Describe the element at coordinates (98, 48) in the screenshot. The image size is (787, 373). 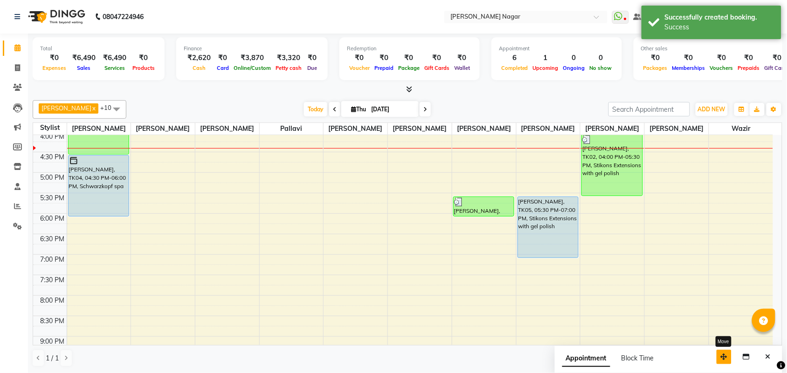
I see `div: Total` at that location.